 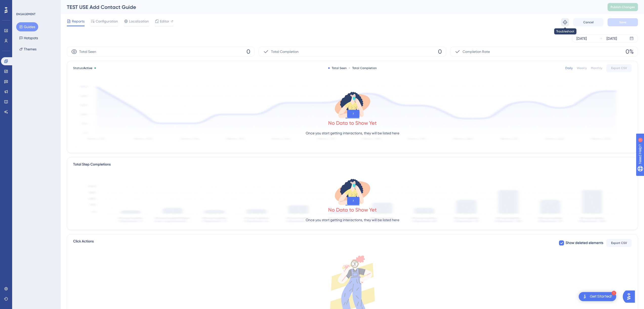 I want to click on span: Active, so click(x=88, y=68).